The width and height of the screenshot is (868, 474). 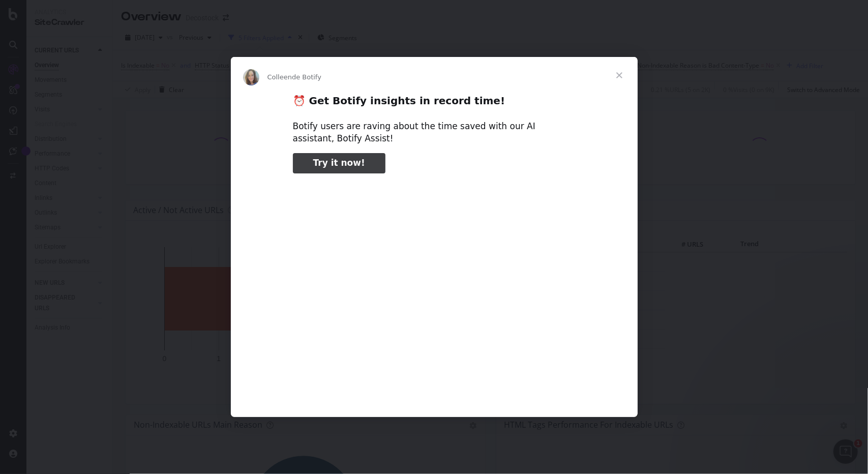 I want to click on a: Try it now!, so click(x=339, y=163).